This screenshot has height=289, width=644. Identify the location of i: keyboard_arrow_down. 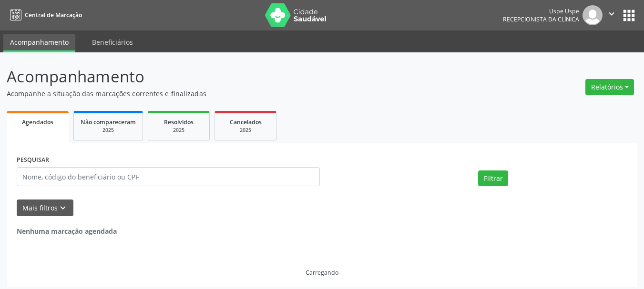
(63, 208).